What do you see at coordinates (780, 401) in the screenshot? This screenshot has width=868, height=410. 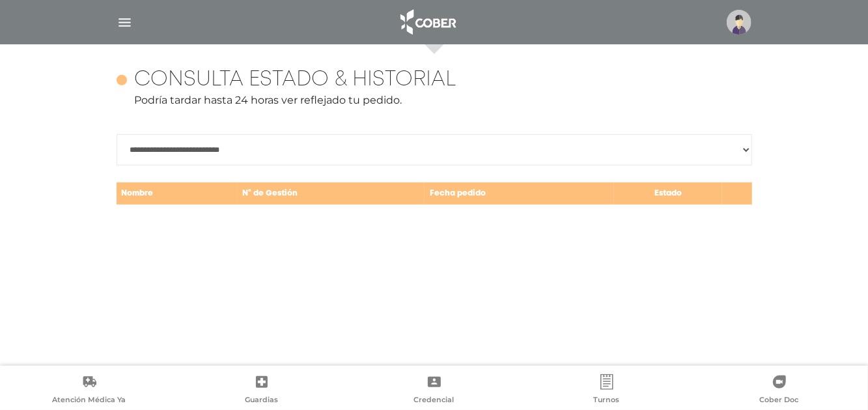 I see `span: Cober Doc` at bounding box center [780, 401].